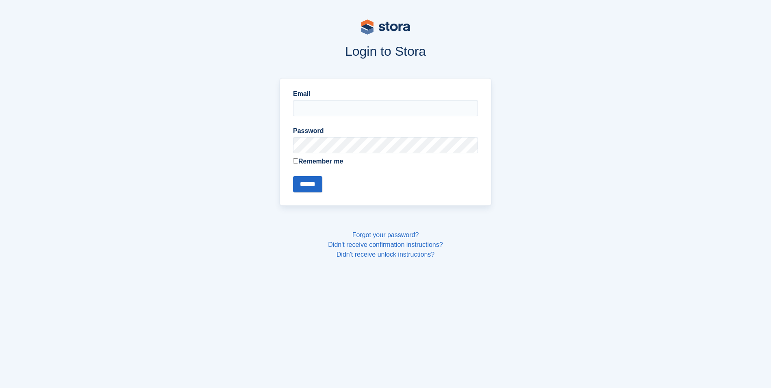  I want to click on label: Email, so click(385, 94).